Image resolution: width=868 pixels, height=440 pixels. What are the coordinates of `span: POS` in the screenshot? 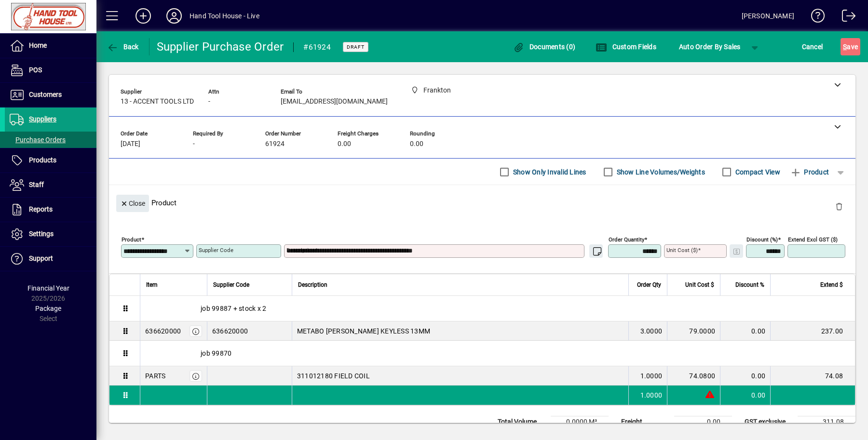 It's located at (35, 70).